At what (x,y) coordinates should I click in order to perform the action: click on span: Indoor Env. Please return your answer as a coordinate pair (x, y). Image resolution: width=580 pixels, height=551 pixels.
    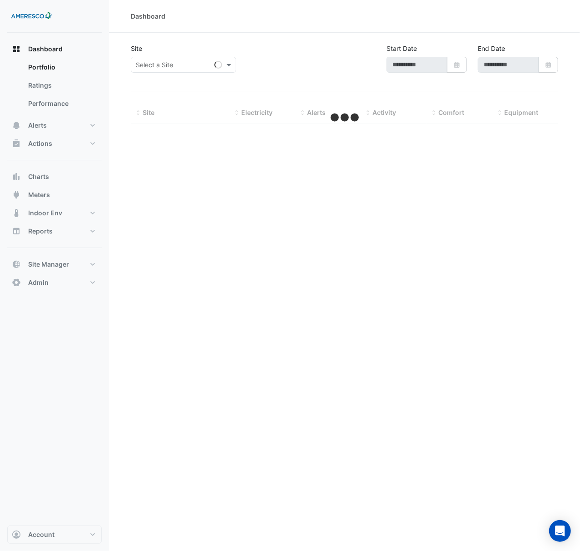
    Looking at the image, I should click on (45, 213).